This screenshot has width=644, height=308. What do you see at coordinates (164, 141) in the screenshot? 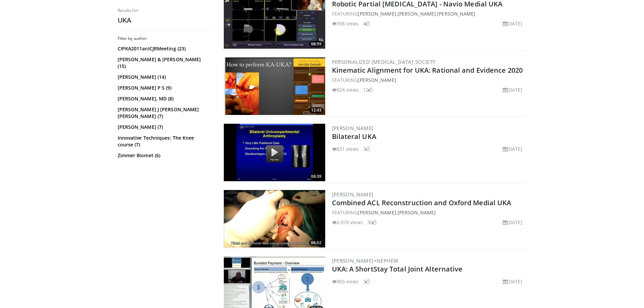
I see `a: Innovative Techniques: The Knee course (7)` at bounding box center [164, 141].